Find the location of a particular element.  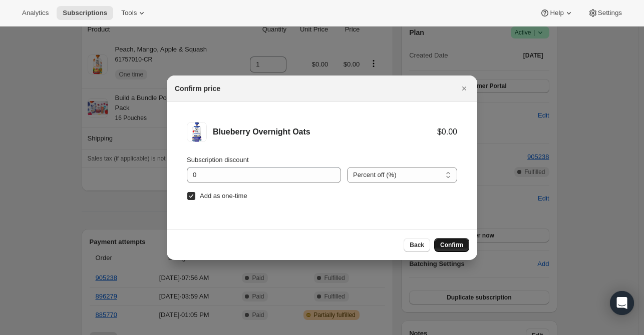

div: Open Intercom Messenger is located at coordinates (622, 303).